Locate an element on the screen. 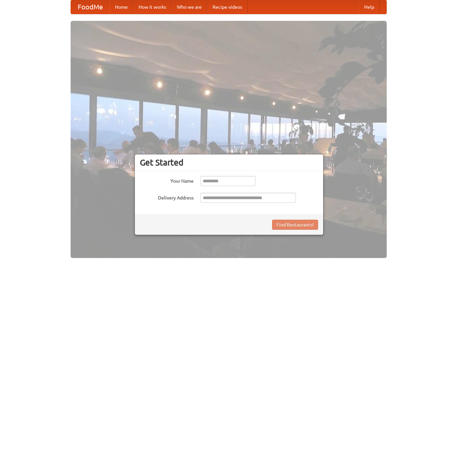 This screenshot has width=457, height=476. a: Who we are is located at coordinates (189, 7).